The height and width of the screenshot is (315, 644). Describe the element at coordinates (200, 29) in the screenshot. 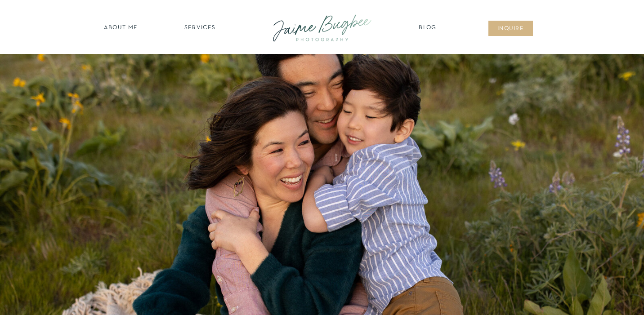

I see `nav: SERVICES` at that location.